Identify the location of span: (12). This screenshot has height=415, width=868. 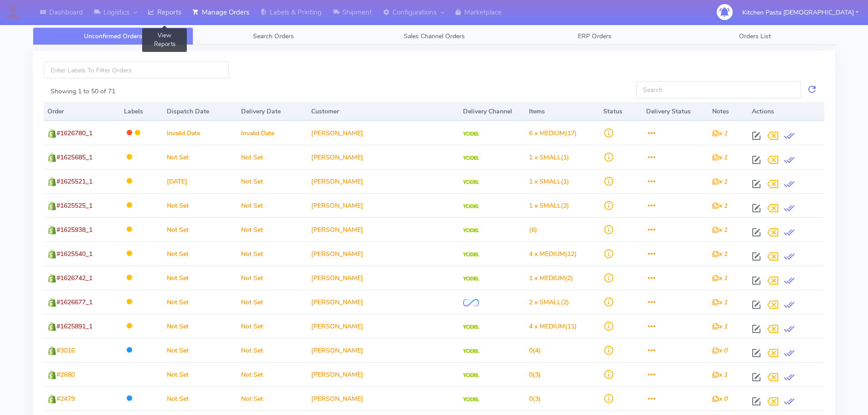
(552, 254).